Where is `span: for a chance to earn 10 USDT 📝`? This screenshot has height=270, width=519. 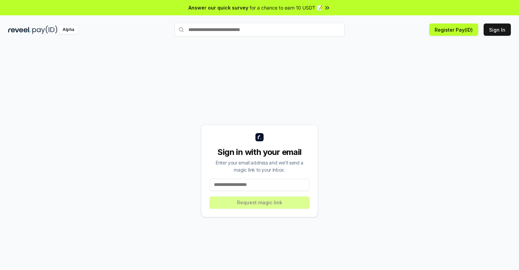
span: for a chance to earn 10 USDT 📝 is located at coordinates (286, 7).